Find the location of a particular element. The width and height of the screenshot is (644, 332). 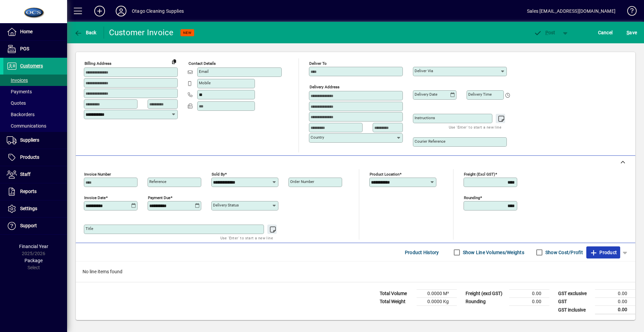

mat-label: Email is located at coordinates (204, 72).